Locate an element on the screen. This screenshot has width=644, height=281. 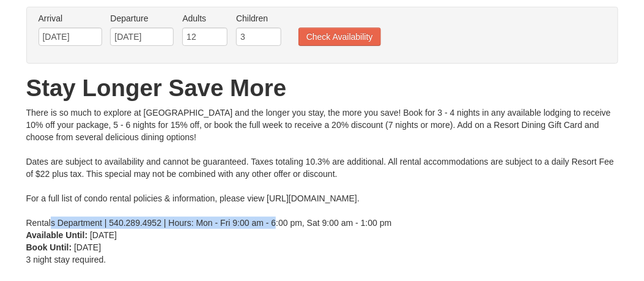
strong: Available Until: is located at coordinates (57, 235).